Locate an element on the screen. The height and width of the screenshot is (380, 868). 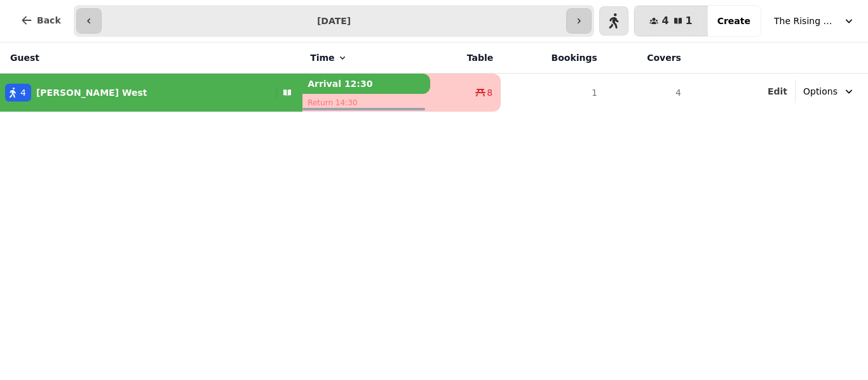
p: Arrival 12:30 is located at coordinates (366, 84).